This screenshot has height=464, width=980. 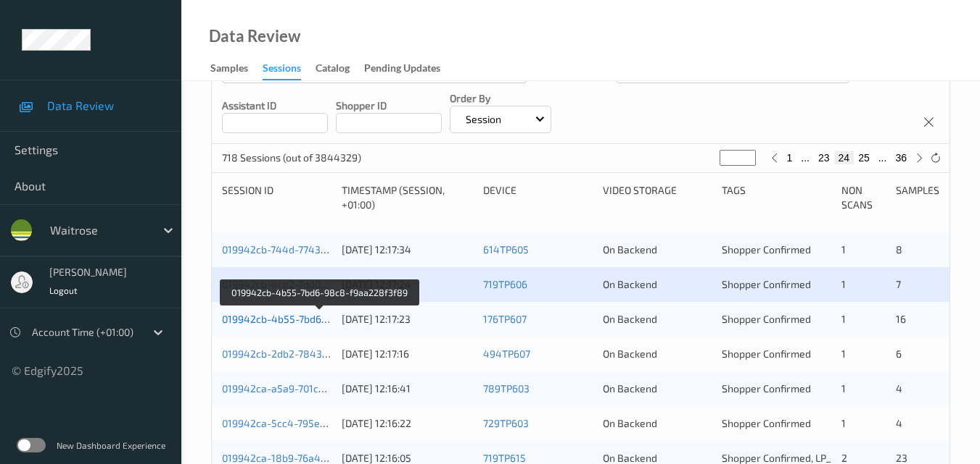 What do you see at coordinates (863, 158) in the screenshot?
I see `button: 25` at bounding box center [863, 158].